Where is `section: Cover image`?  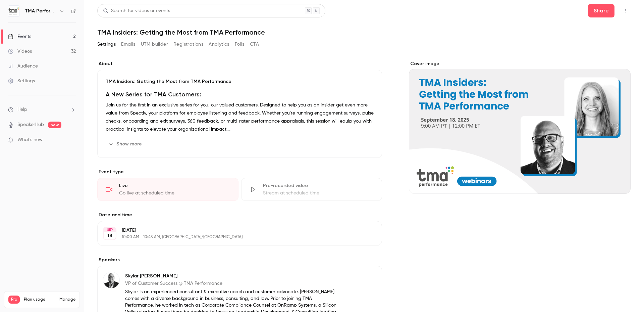 section: Cover image is located at coordinates (519, 127).